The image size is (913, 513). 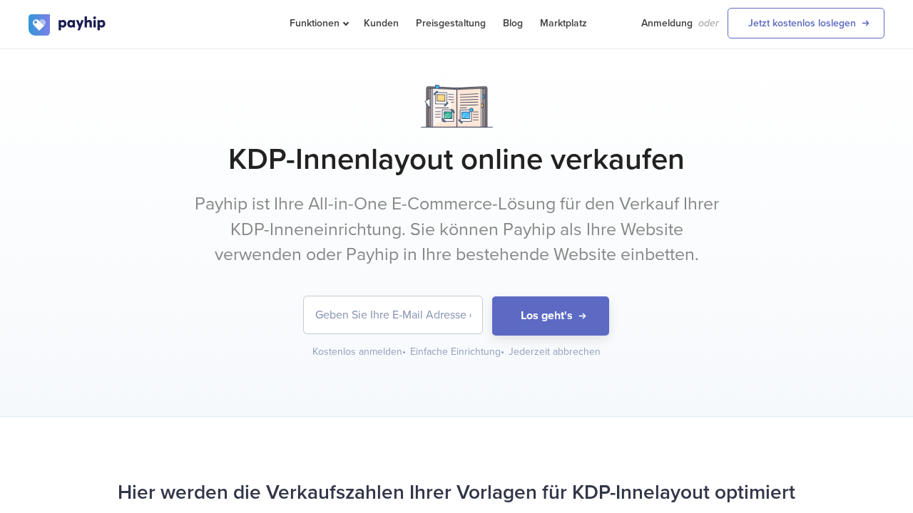 I want to click on div: Einfache Einrichtung, so click(x=458, y=352).